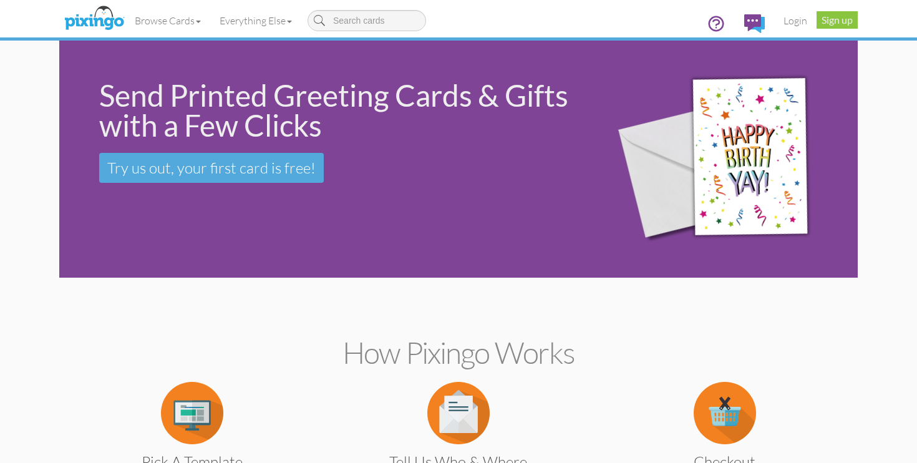  I want to click on img: pixingo logo, so click(94, 19).